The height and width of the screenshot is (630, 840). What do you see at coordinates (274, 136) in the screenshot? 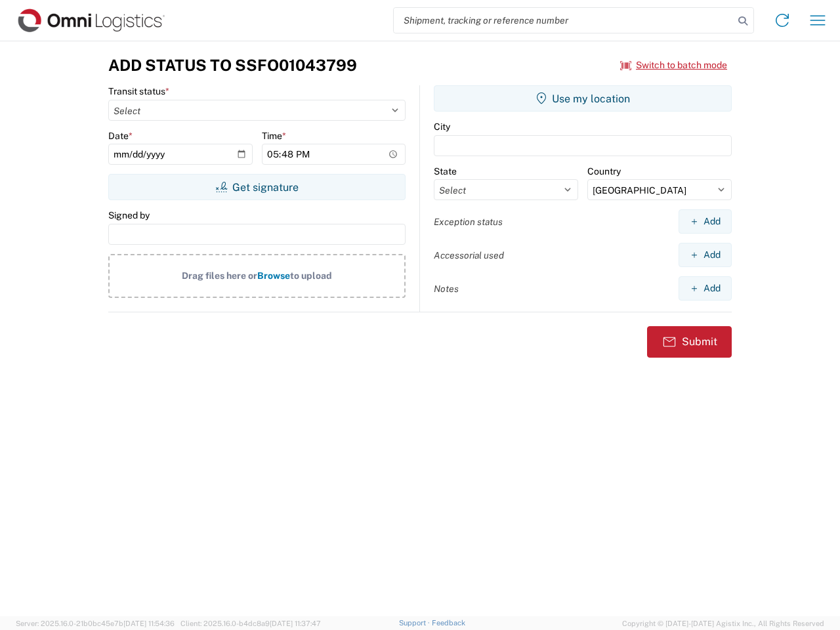
I see `label: Time` at bounding box center [274, 136].